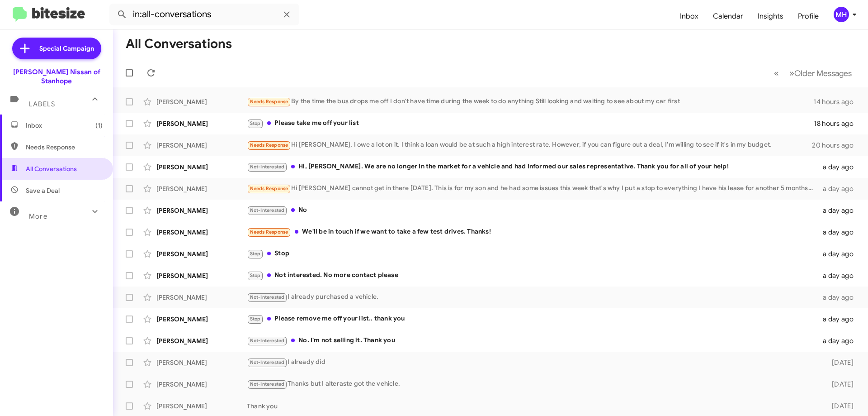 This screenshot has height=416, width=868. I want to click on span: More, so click(38, 216).